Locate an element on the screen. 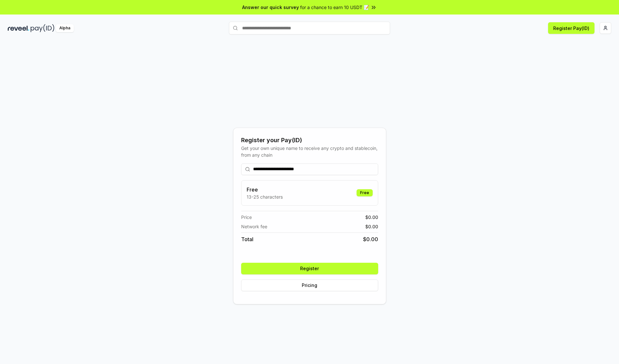 This screenshot has height=364, width=619. span: Total is located at coordinates (247, 239).